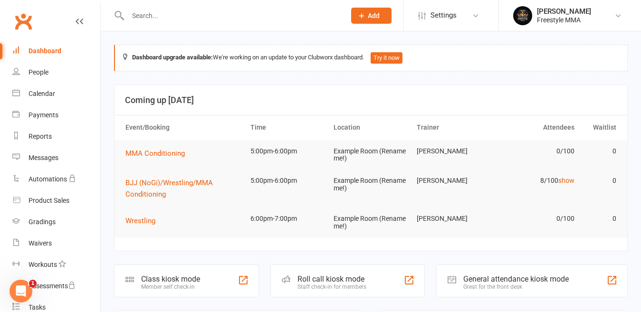  What do you see at coordinates (172, 57) in the screenshot?
I see `strong: Dashboard upgrade available:` at bounding box center [172, 57].